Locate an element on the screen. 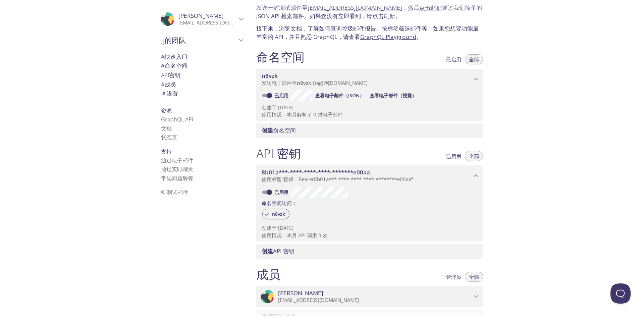 This screenshot has width=644, height=317. div: API 密钥 is located at coordinates (202, 75).